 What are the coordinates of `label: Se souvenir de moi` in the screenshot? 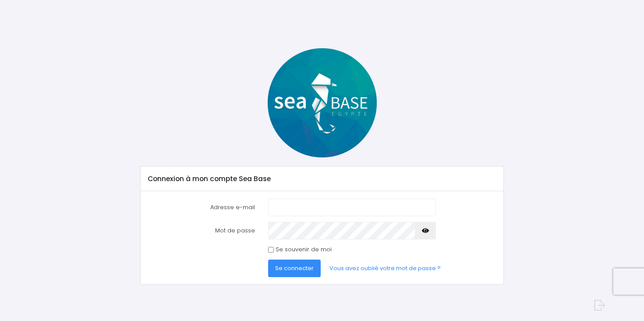 It's located at (304, 249).